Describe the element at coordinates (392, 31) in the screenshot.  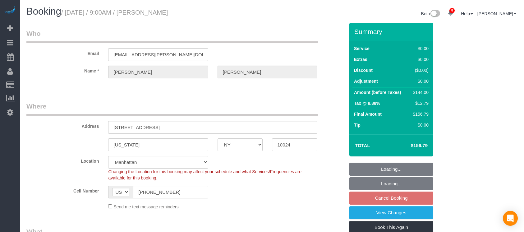
I see `h3: Summary` at that location.